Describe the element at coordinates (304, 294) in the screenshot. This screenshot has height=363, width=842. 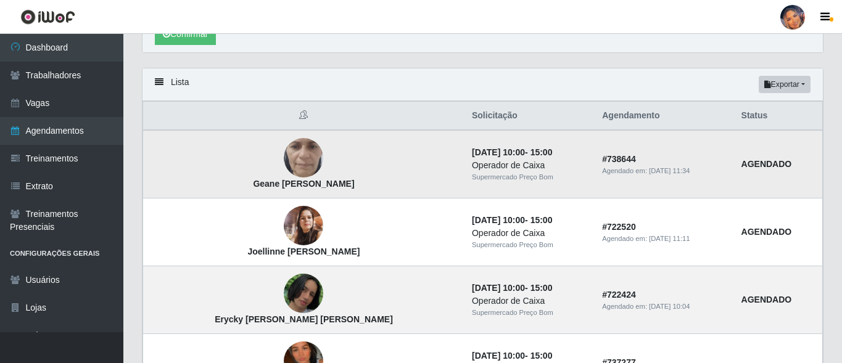
I see `img: Erycky Gabriel Brito De Lima` at that location.